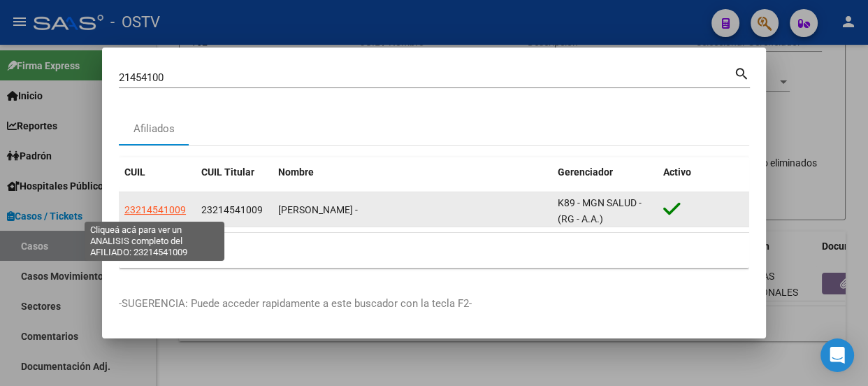 Image resolution: width=868 pixels, height=386 pixels. Describe the element at coordinates (154, 129) in the screenshot. I see `div: Afiliados` at that location.